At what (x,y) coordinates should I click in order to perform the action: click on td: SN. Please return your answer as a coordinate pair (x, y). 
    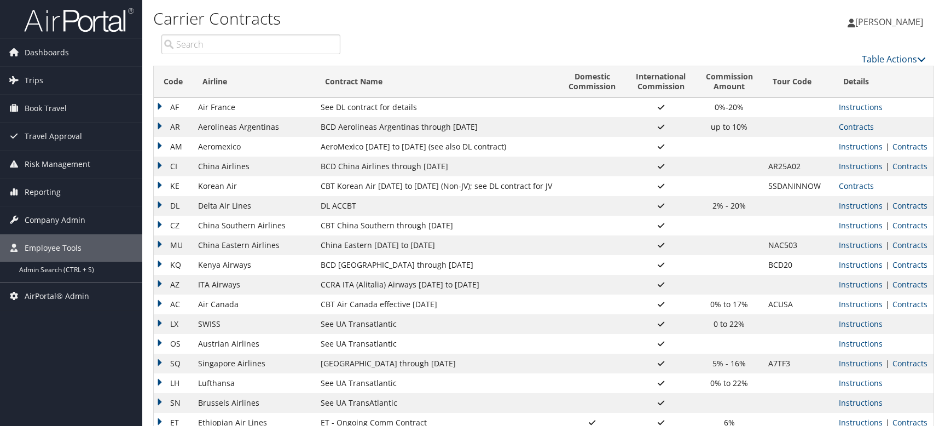
    Looking at the image, I should click on (173, 403).